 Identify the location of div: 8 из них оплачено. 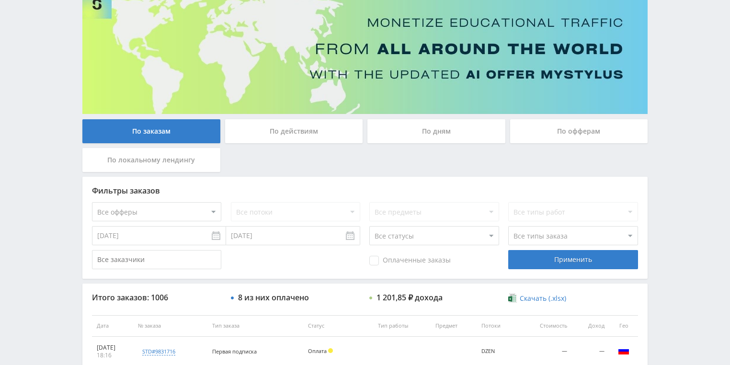
(273, 297).